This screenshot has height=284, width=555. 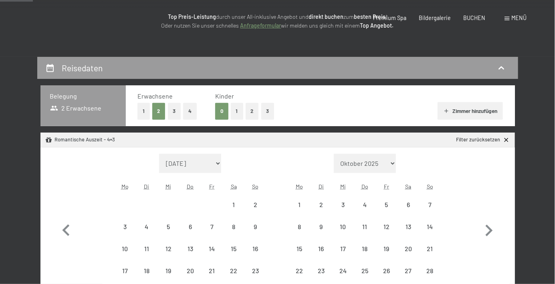 What do you see at coordinates (190, 111) in the screenshot?
I see `button: 4` at bounding box center [190, 111].